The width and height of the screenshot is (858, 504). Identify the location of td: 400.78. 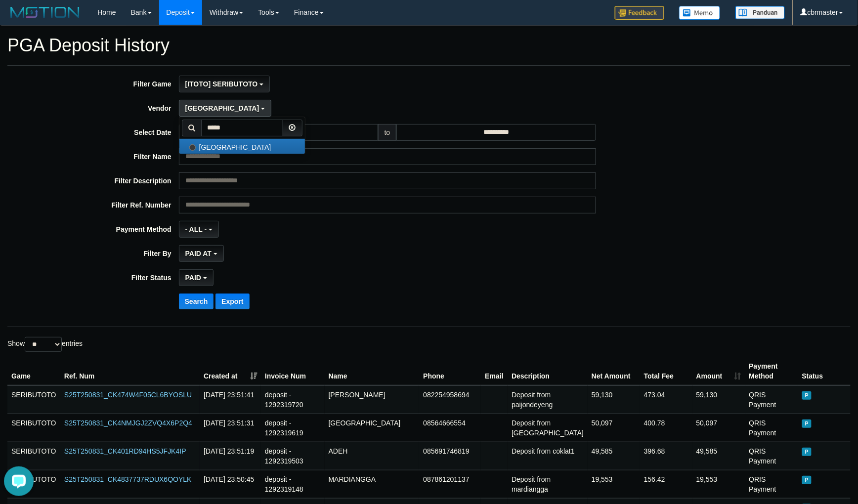
(666, 427).